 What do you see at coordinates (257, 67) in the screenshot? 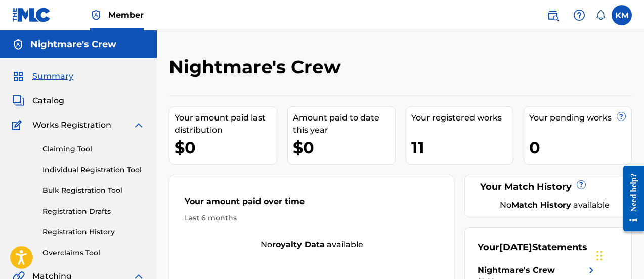
I see `h2: Nightmare's Crew` at bounding box center [257, 67].